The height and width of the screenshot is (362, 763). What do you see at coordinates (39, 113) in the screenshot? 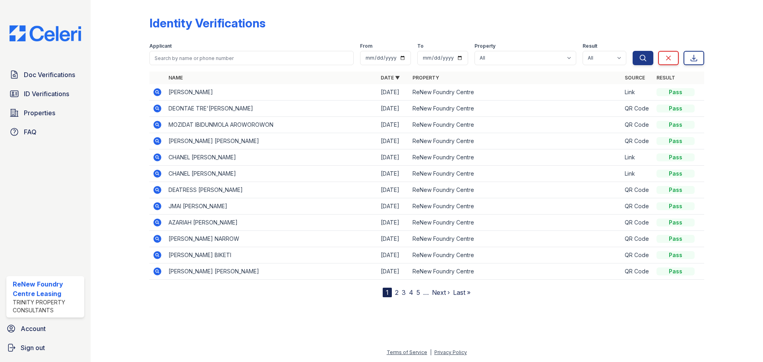
I see `span: Properties` at bounding box center [39, 113].